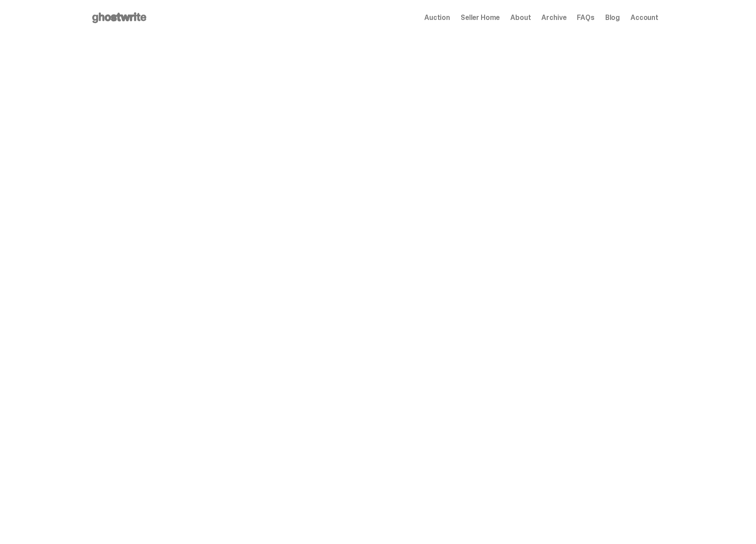 The width and height of the screenshot is (756, 544). Describe the element at coordinates (437, 18) in the screenshot. I see `a: Auction` at that location.